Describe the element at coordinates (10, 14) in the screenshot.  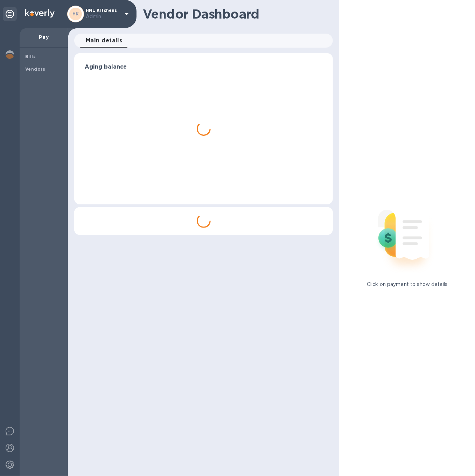
I see `div: Unpin categories` at that location.